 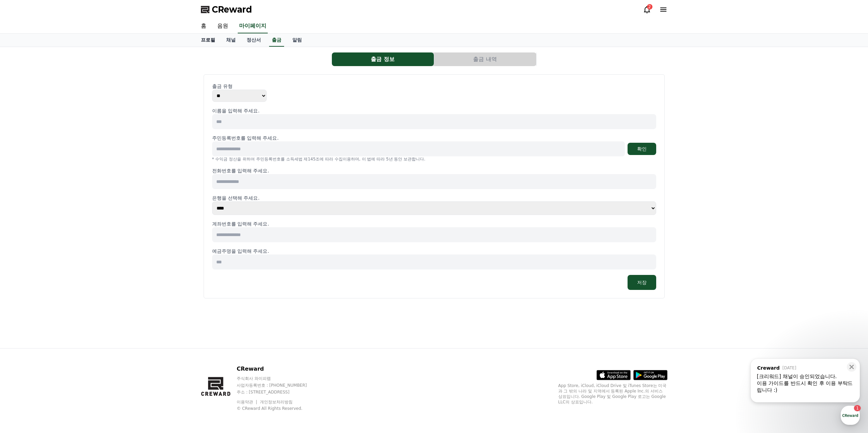 I want to click on a: 출금 내역, so click(x=486, y=59).